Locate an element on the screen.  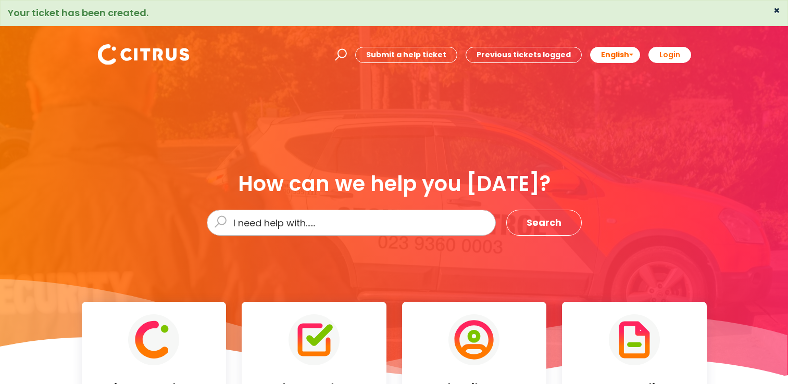
span: Search is located at coordinates (544, 223).